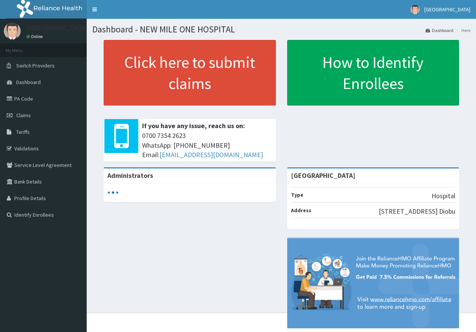 The width and height of the screenshot is (476, 332). I want to click on span: Dashboard, so click(28, 82).